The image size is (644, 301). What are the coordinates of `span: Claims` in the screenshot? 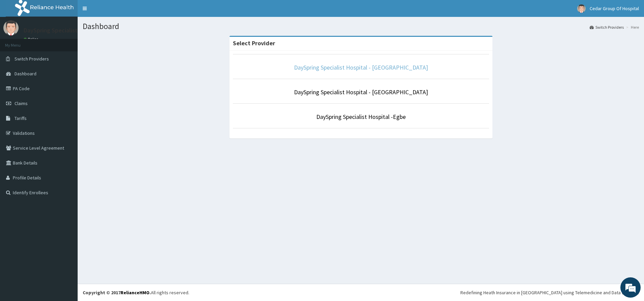 It's located at (21, 104).